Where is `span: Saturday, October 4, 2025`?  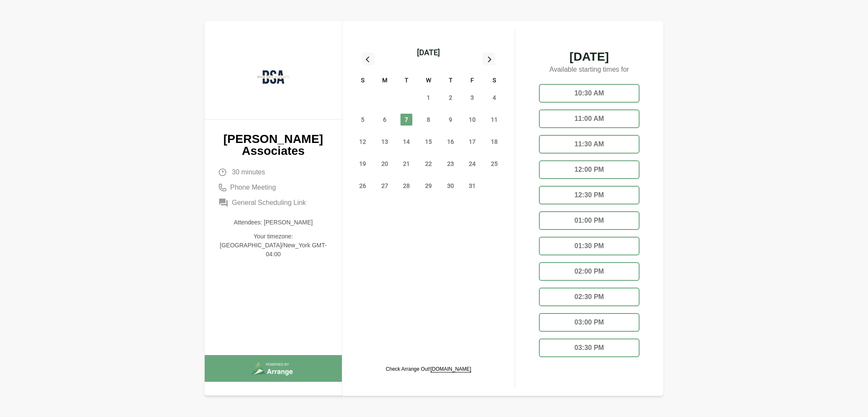 span: Saturday, October 4, 2025 is located at coordinates (494, 98).